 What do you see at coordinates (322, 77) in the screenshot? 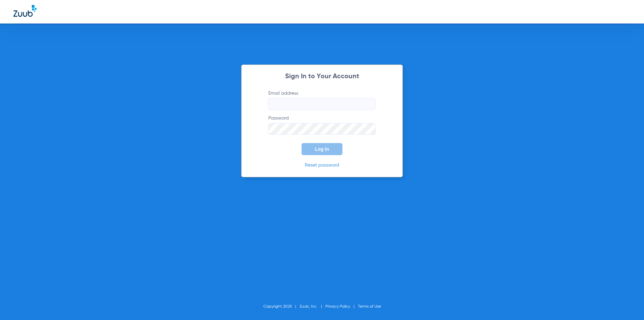
I see `h2: Sign In to Your Account` at bounding box center [322, 77].